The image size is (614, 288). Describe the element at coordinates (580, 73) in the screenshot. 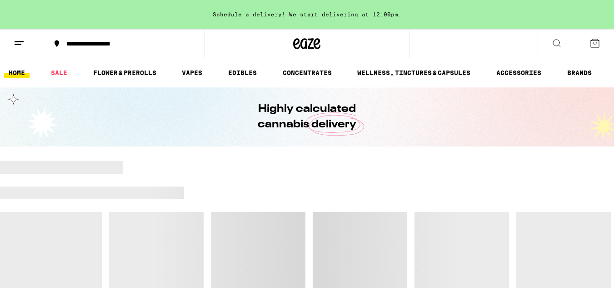

I see `a: BRANDS` at that location.